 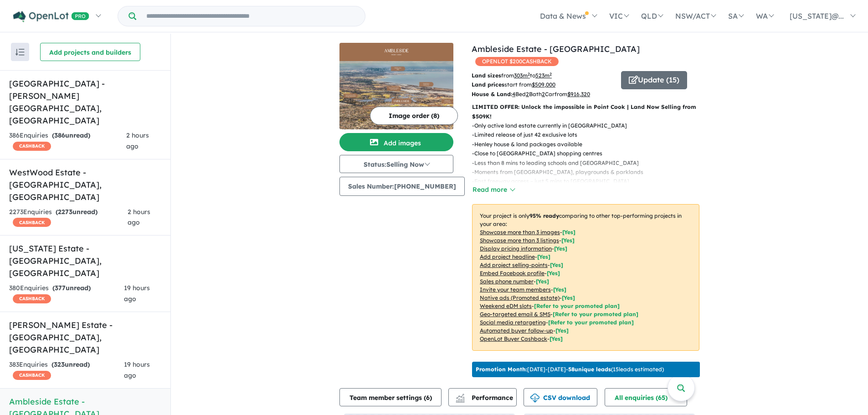 What do you see at coordinates (579, 94) in the screenshot?
I see `u: $ 916,320` at bounding box center [579, 94].